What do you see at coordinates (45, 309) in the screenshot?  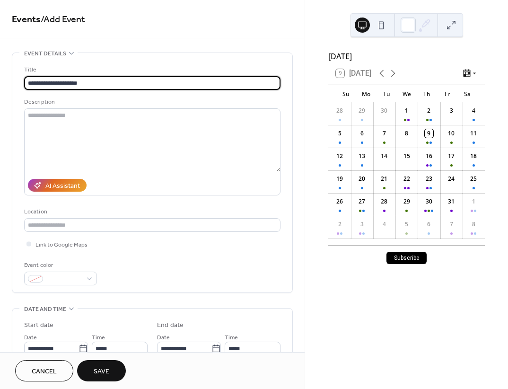 I see `span: Date and time` at bounding box center [45, 309].